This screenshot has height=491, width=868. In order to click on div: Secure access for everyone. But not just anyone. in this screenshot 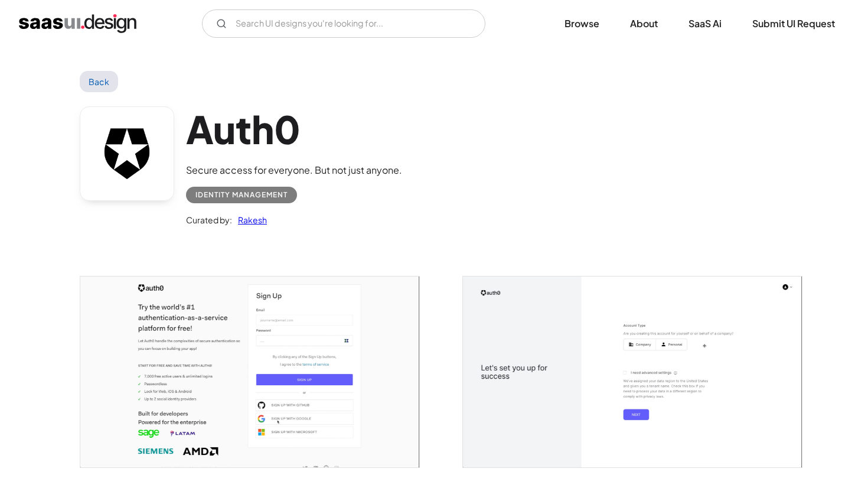, I will do `click(294, 170)`.